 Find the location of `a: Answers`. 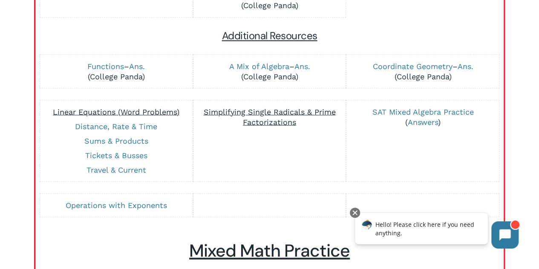

a: Answers is located at coordinates (423, 121).